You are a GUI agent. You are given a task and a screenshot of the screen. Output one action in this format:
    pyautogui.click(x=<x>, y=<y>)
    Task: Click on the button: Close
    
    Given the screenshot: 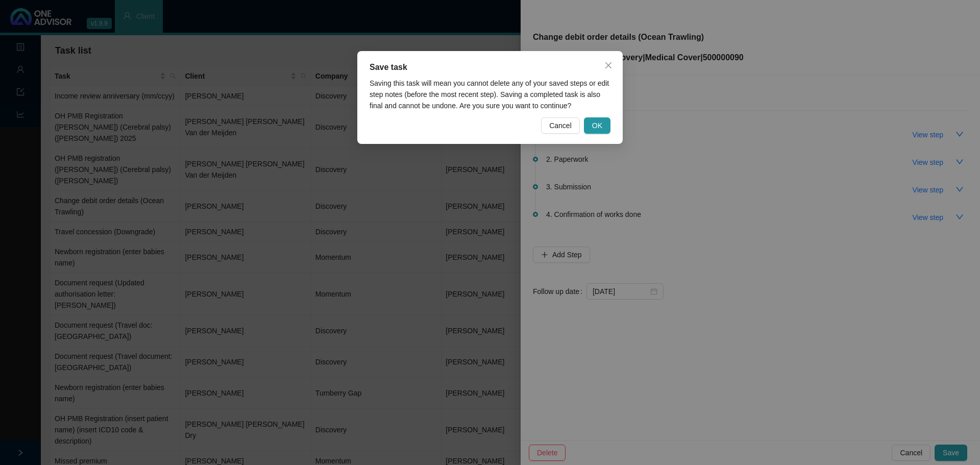 What is the action you would take?
    pyautogui.click(x=609, y=66)
    